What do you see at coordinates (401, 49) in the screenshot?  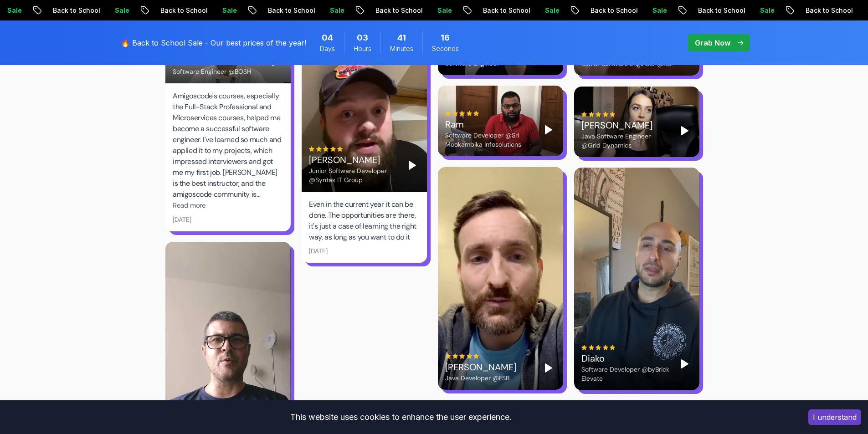 I see `span: Minutes` at bounding box center [401, 49].